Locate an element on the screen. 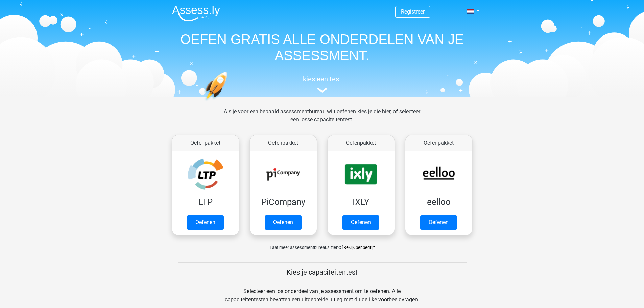  div: of is located at coordinates (322, 244).